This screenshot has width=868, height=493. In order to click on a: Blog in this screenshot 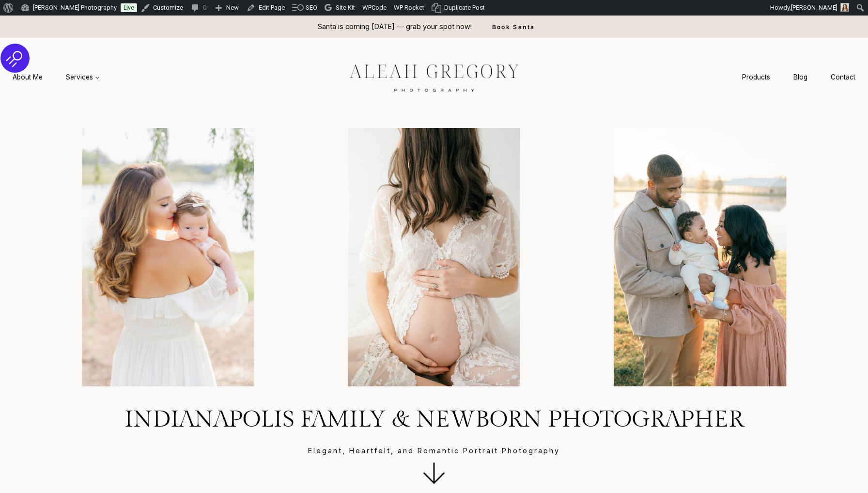, I will do `click(800, 77)`.